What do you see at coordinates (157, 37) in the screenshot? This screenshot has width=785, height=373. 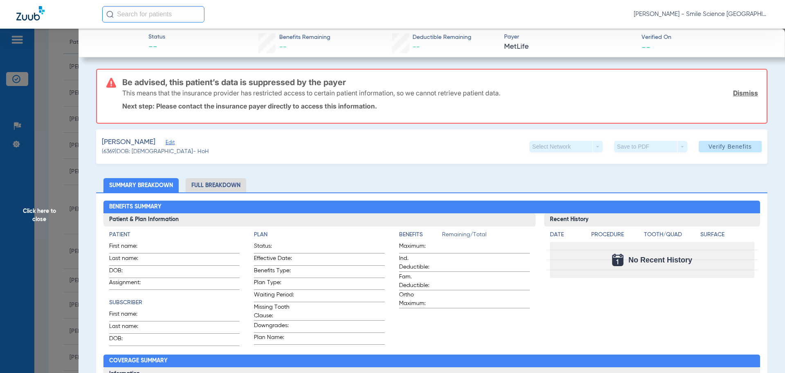 I see `span: Status` at bounding box center [157, 37].